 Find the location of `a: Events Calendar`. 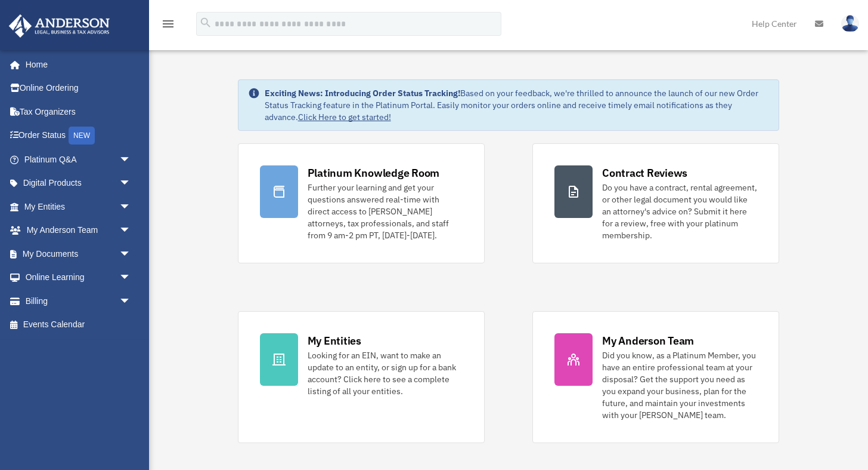

a: Events Calendar is located at coordinates (78, 325).